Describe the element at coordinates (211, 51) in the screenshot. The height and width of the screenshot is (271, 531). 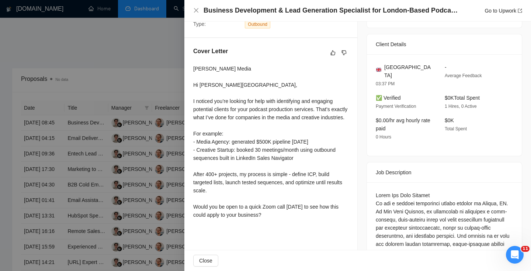
I see `h5: Cover Letter` at that location.